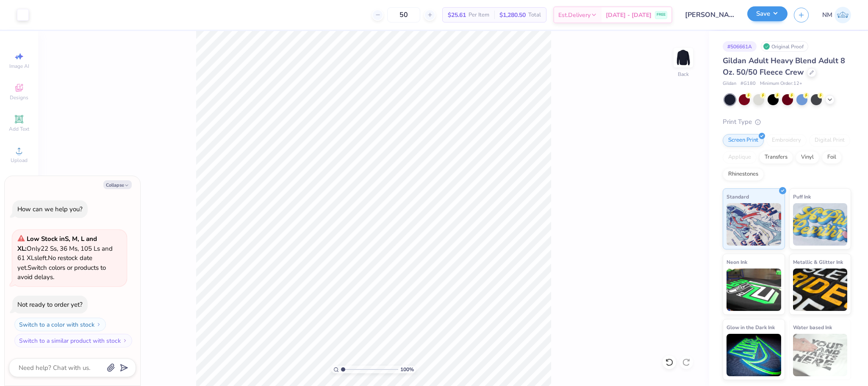 This screenshot has width=868, height=386. Describe the element at coordinates (19, 66) in the screenshot. I see `span: Image AI` at that location.